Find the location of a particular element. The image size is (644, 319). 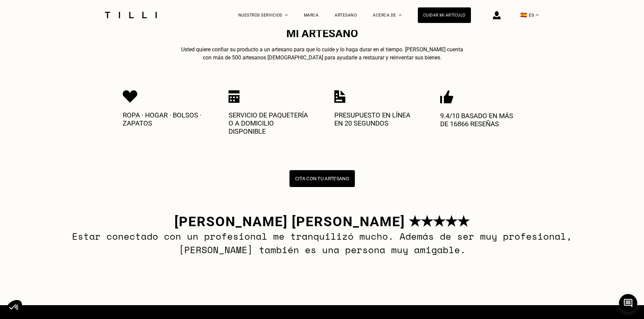

img: Menú desplegable is located at coordinates (286, 15).